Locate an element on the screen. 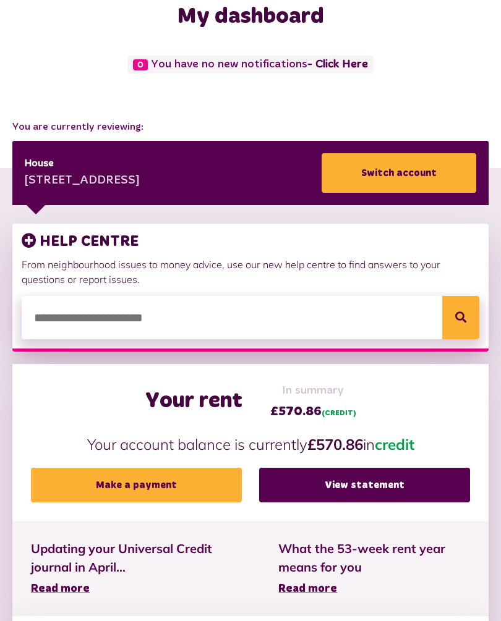 This screenshot has width=501, height=621. p: Your account balance is currently in is located at coordinates (250, 444).